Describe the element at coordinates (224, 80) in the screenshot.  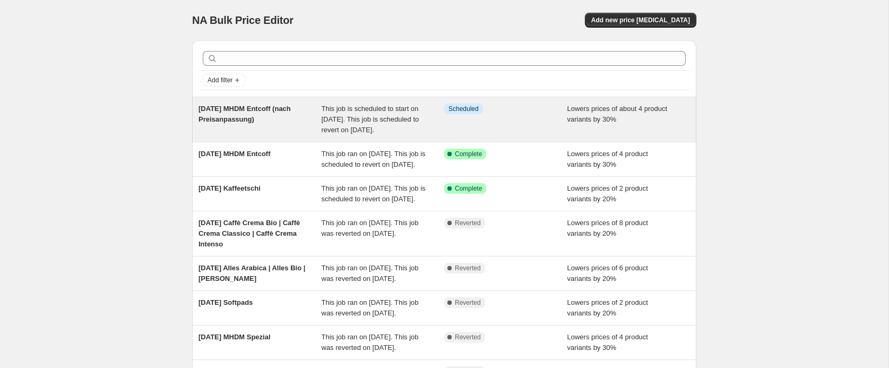
I see `button: Add filter` at that location.